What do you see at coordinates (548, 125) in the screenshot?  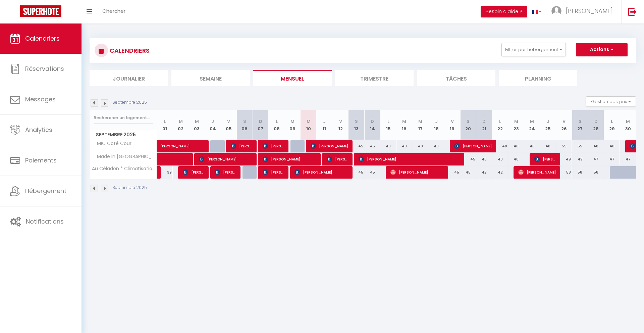 I see `th: 25` at bounding box center [548, 125].